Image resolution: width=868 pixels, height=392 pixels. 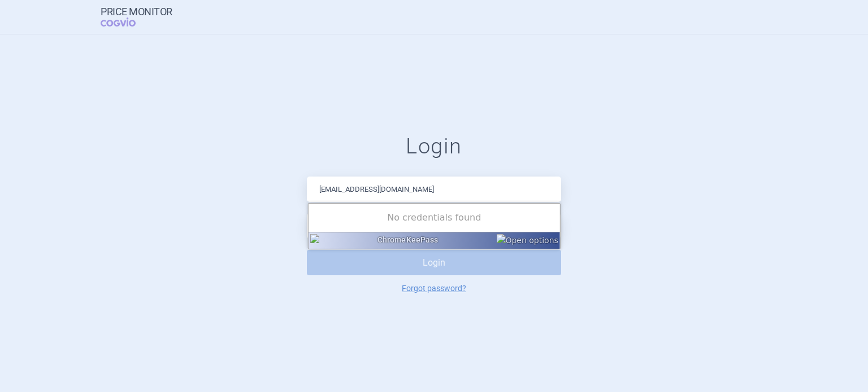 I want to click on h1: Login, so click(x=434, y=147).